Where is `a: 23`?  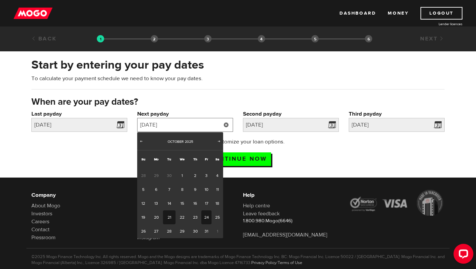
a: 23 is located at coordinates (195, 217).